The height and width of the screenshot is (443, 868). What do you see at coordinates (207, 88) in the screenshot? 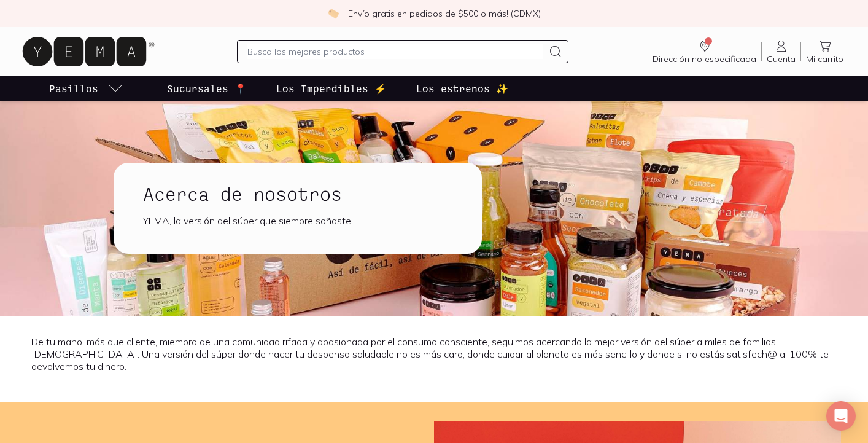
I see `a: Sucursales 📍` at bounding box center [207, 88].